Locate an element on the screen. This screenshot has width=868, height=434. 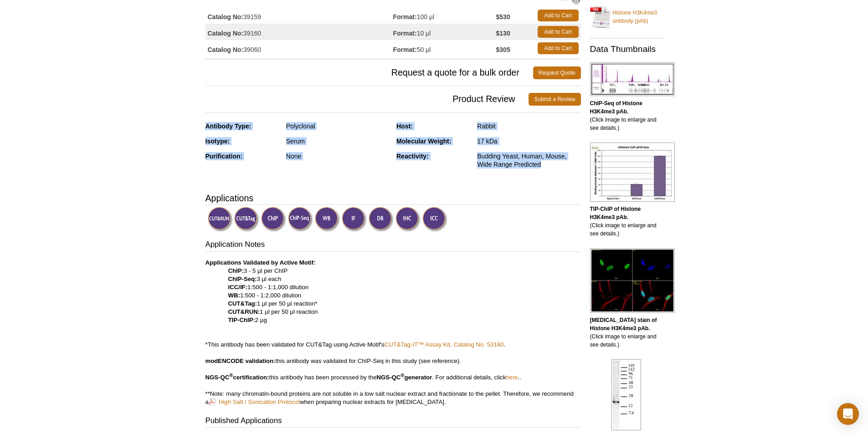
td: 39060 is located at coordinates (299, 48).